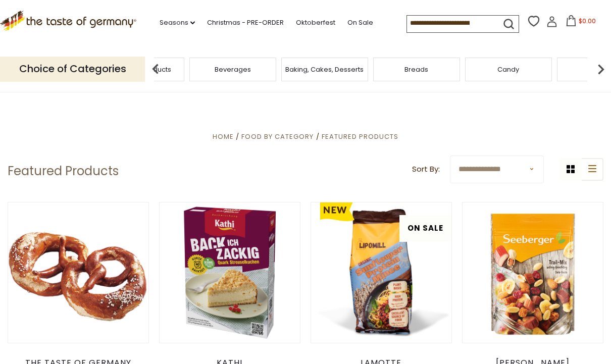 The image size is (611, 364). Describe the element at coordinates (277, 136) in the screenshot. I see `span: Food By Category` at that location.